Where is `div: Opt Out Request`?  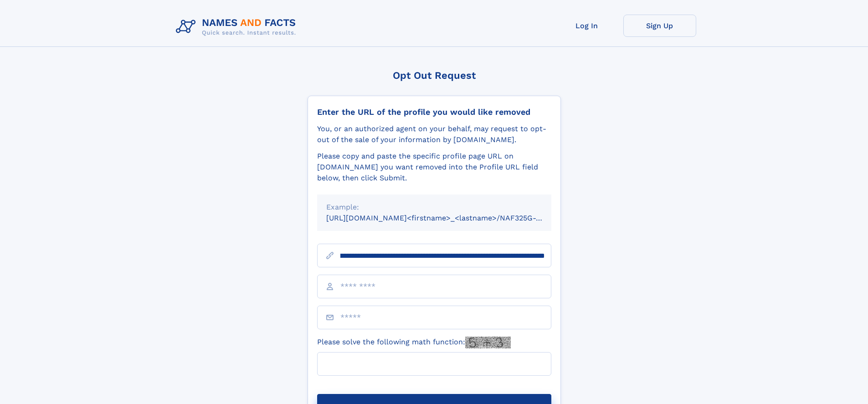
div: Opt Out Request is located at coordinates (434, 75).